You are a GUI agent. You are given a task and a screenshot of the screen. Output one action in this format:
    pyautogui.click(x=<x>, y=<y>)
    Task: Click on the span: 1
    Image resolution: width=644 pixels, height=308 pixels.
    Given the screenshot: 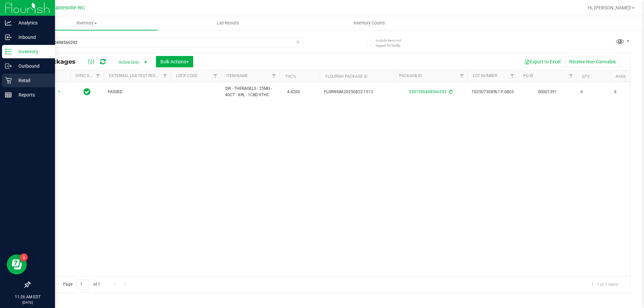 What is the action you would take?
    pyautogui.click(x=4, y=4)
    